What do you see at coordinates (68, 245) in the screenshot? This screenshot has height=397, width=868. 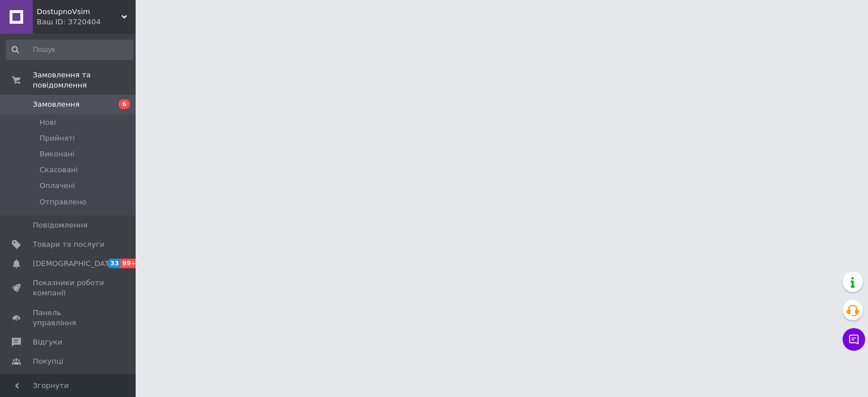 I see `span: Товари та послуги` at bounding box center [68, 245].